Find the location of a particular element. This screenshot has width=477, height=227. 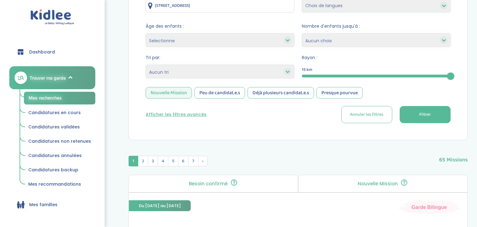

span: 6 is located at coordinates (183, 161).